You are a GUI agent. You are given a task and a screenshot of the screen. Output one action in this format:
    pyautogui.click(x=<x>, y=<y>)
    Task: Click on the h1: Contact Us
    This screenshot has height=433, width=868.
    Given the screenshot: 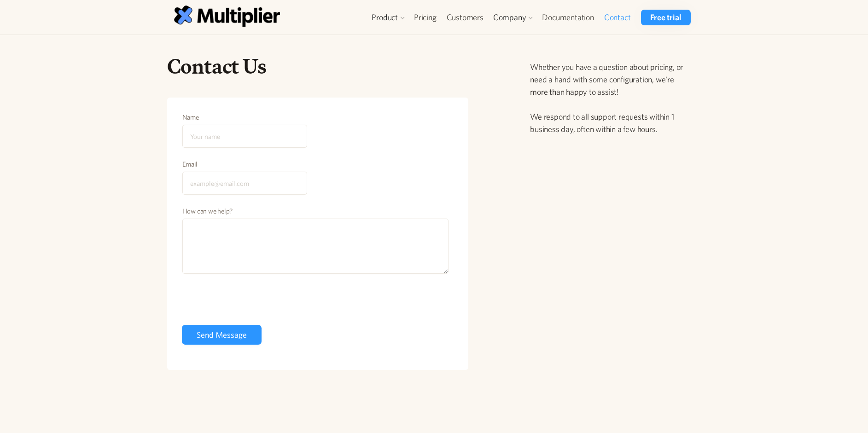 What is the action you would take?
    pyautogui.click(x=318, y=67)
    